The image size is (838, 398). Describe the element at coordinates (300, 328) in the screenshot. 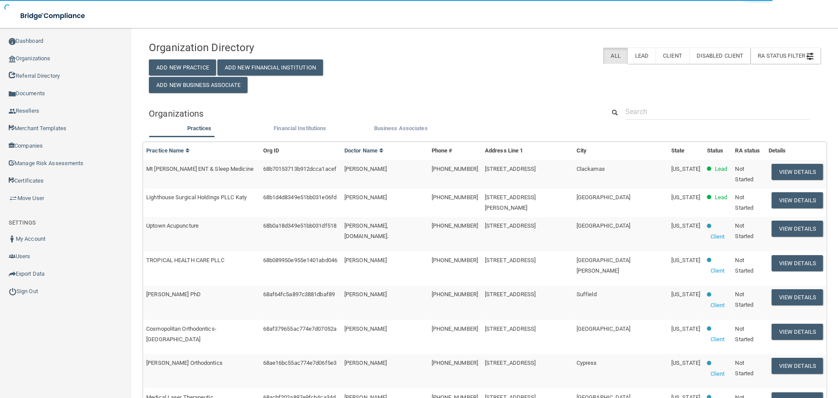

I see `span: 68af379655ac774e7d07052a` at that location.